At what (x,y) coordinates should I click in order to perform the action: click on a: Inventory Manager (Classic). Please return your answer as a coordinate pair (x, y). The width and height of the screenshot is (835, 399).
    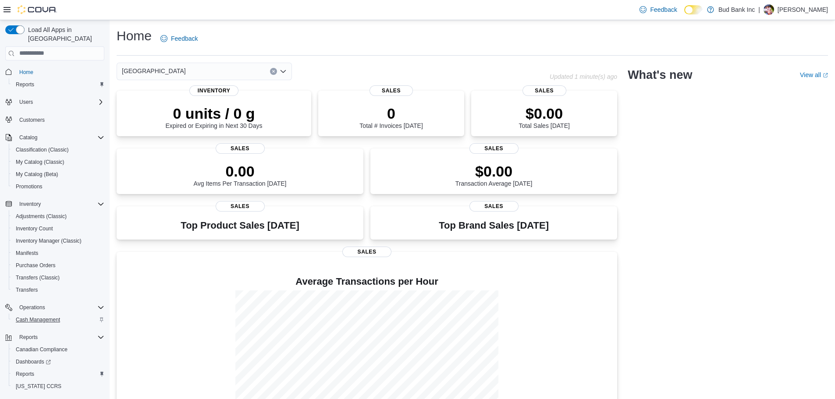
    Looking at the image, I should click on (49, 241).